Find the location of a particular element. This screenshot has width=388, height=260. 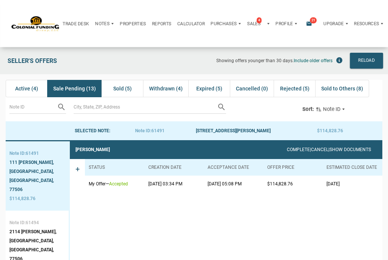

span: Sale Pending (13) is located at coordinates (74, 89).